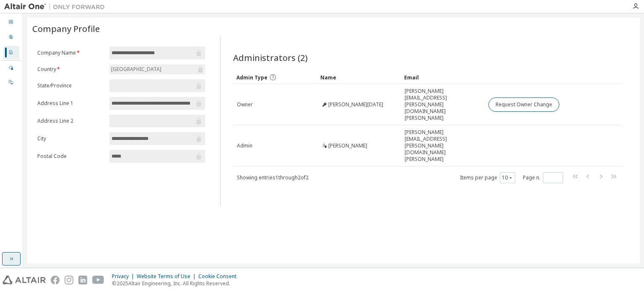  What do you see at coordinates (98, 280) in the screenshot?
I see `img: youtube.svg` at bounding box center [98, 280].